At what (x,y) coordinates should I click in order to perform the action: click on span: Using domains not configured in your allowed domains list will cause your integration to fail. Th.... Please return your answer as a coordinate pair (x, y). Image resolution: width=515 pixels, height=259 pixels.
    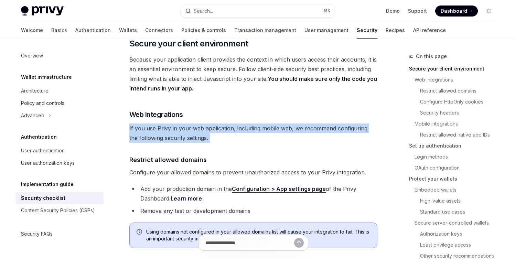
    Looking at the image, I should click on (258, 235).